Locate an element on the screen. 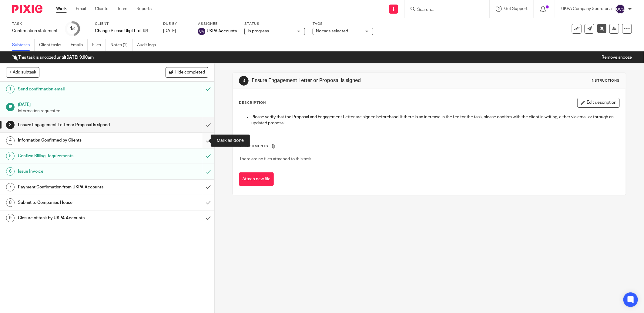  h1: Confirm Billing Requirements is located at coordinates (78, 156).